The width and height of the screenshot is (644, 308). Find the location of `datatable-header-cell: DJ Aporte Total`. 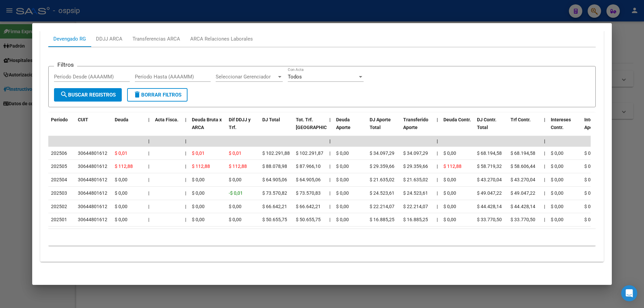

datatable-header-cell: DJ Aporte Total is located at coordinates (384, 127).